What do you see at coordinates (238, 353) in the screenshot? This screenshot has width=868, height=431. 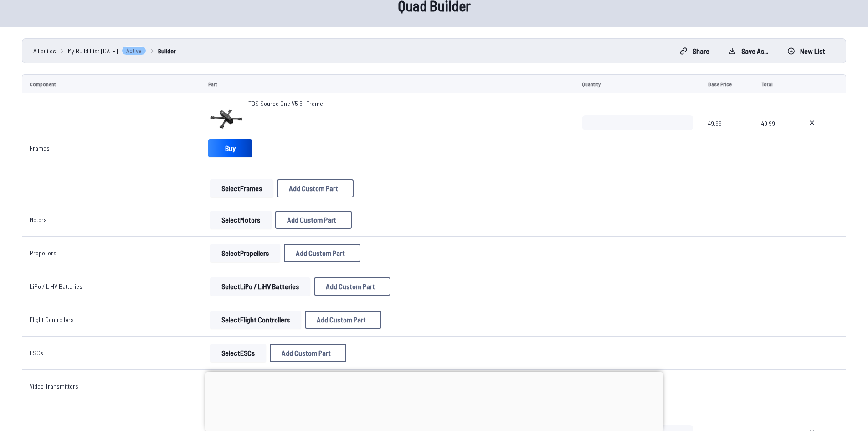 I see `a: SelectESCs` at bounding box center [238, 353].